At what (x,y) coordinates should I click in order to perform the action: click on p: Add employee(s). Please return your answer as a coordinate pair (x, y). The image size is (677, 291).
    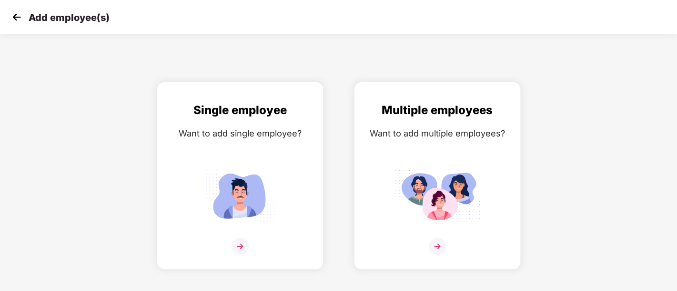
    Looking at the image, I should click on (69, 18).